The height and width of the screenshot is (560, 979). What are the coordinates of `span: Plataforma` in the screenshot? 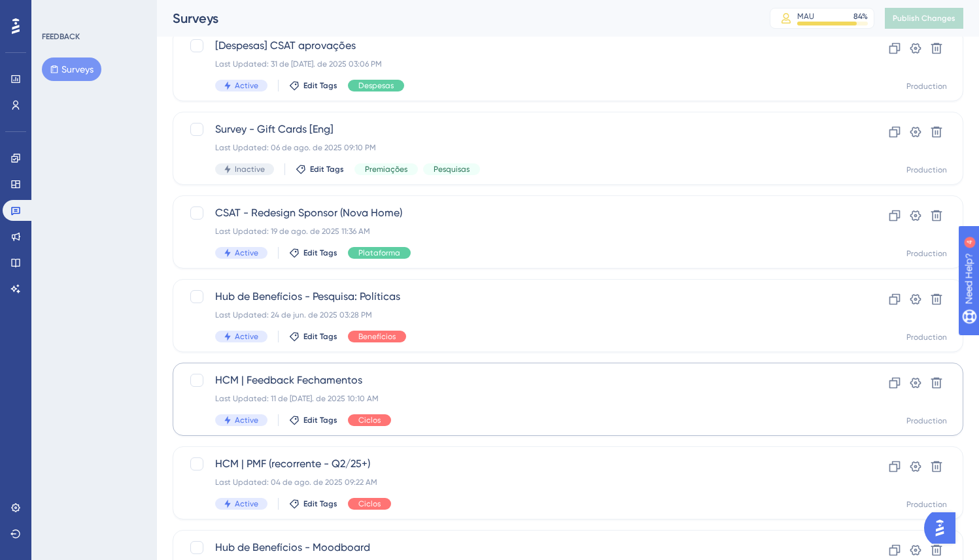 It's located at (379, 252).